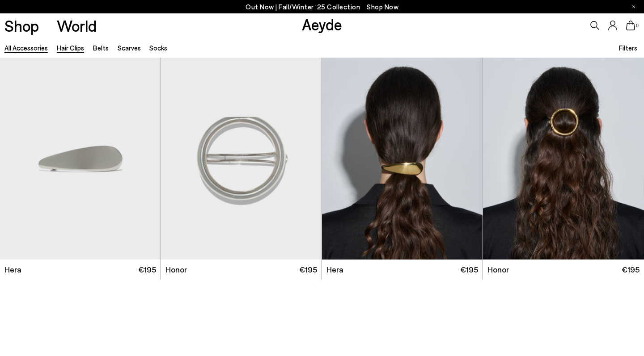  Describe the element at coordinates (241, 158) in the screenshot. I see `img: Honor Palladium-Plated Hair Clip` at that location.